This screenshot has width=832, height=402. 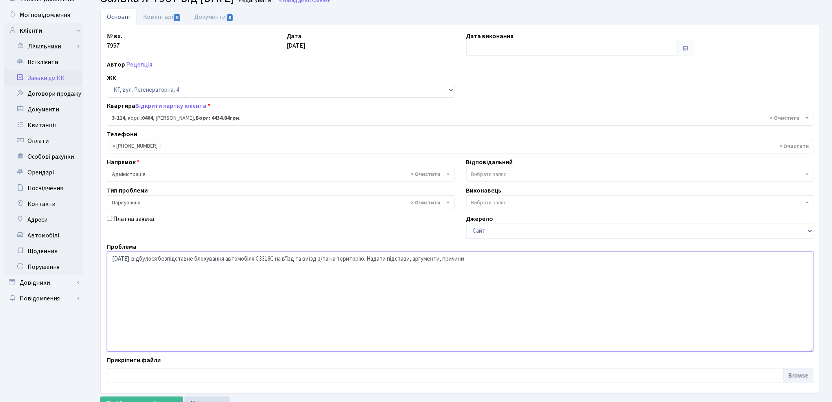 What do you see at coordinates (123, 162) in the screenshot?
I see `label: Напрямок` at bounding box center [123, 162].